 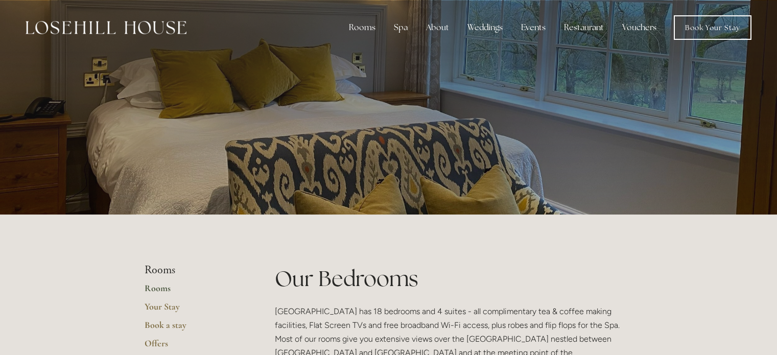 What do you see at coordinates (400, 28) in the screenshot?
I see `div: Spa` at bounding box center [400, 28].